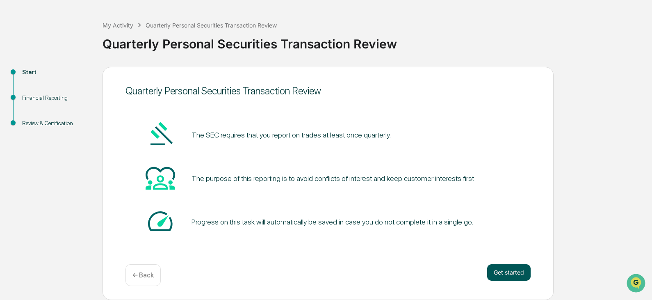  I want to click on p: ← Back, so click(143, 275).